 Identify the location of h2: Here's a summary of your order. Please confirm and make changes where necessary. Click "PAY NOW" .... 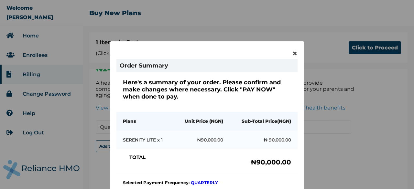
(207, 90).